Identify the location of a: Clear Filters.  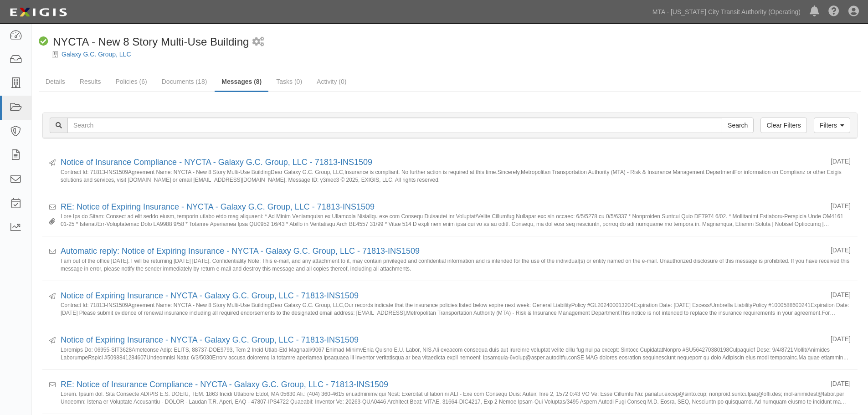
(783, 125).